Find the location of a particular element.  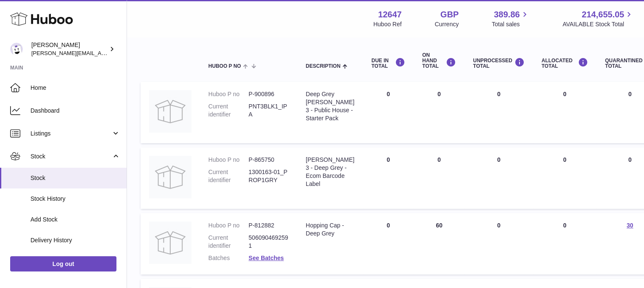

strong: GBP is located at coordinates (449, 14).